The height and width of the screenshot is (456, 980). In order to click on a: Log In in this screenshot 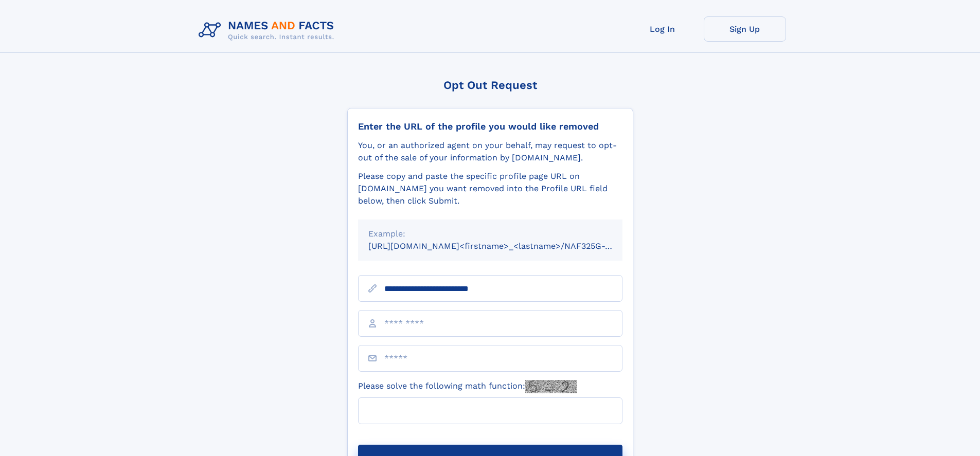, I will do `click(663, 29)`.